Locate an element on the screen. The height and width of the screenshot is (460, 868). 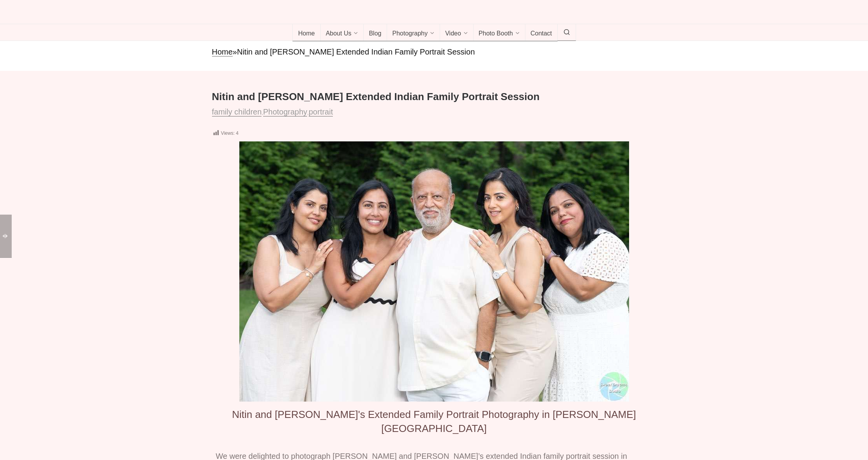
a: Photo Booth is located at coordinates (500, 33).